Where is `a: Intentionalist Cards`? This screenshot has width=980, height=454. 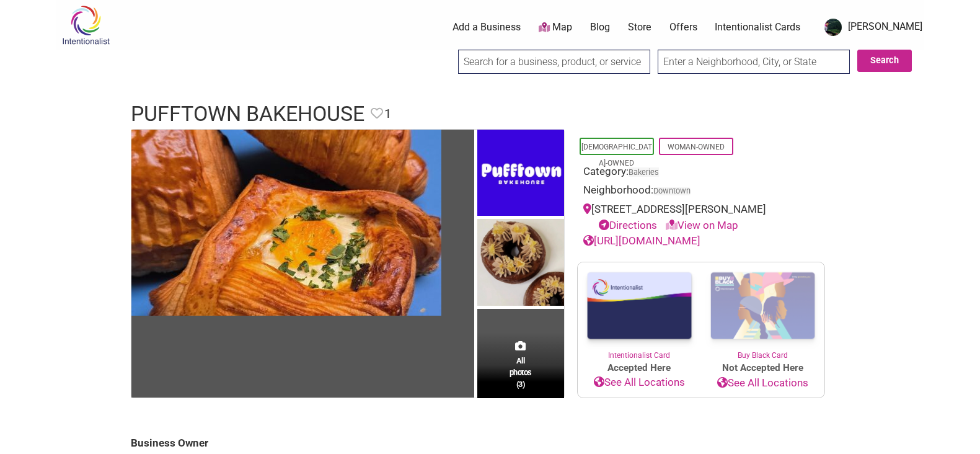 a: Intentionalist Cards is located at coordinates (758, 27).